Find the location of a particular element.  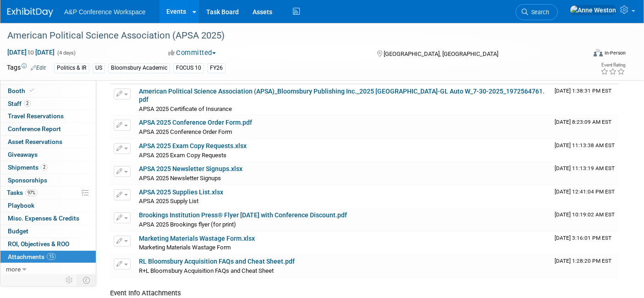

span: 15 is located at coordinates (51, 256).